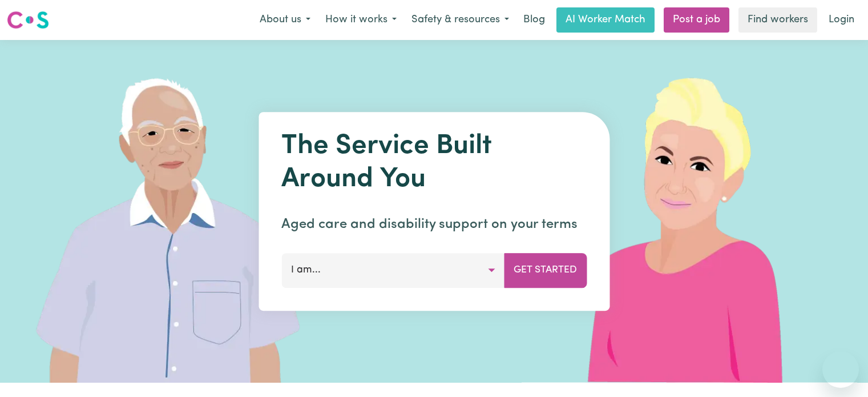 The height and width of the screenshot is (397, 868). Describe the element at coordinates (285, 20) in the screenshot. I see `button: About us` at that location.